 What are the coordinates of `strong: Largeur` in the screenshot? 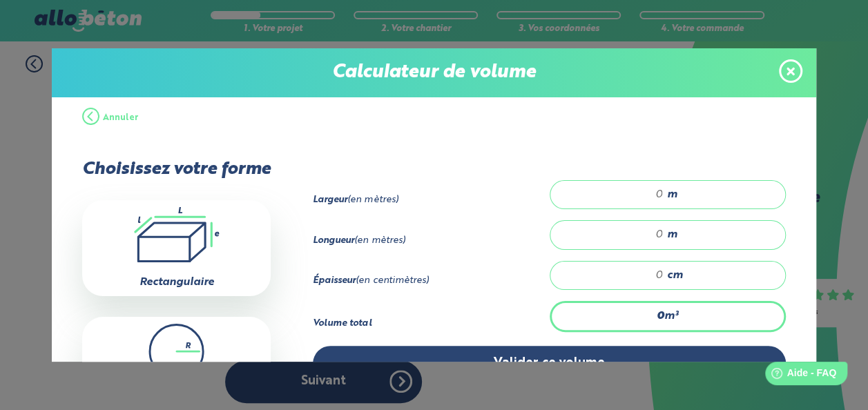 It's located at (330, 199).